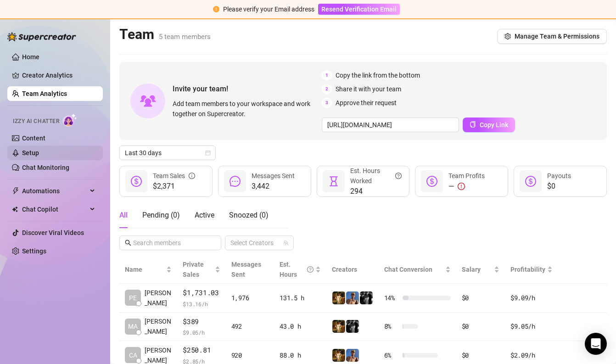 Image resolution: width=616 pixels, height=364 pixels. What do you see at coordinates (174, 186) in the screenshot?
I see `span: $2,371` at bounding box center [174, 186].